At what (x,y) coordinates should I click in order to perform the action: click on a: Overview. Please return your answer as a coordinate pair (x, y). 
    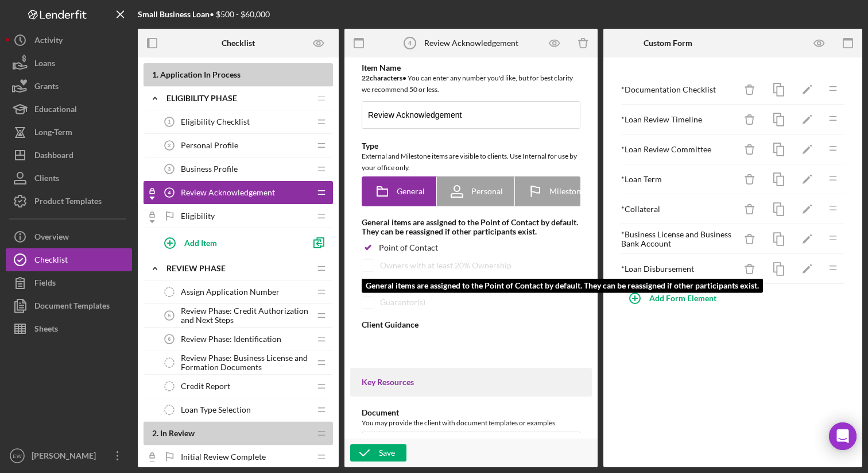
    Looking at the image, I should click on (69, 237).